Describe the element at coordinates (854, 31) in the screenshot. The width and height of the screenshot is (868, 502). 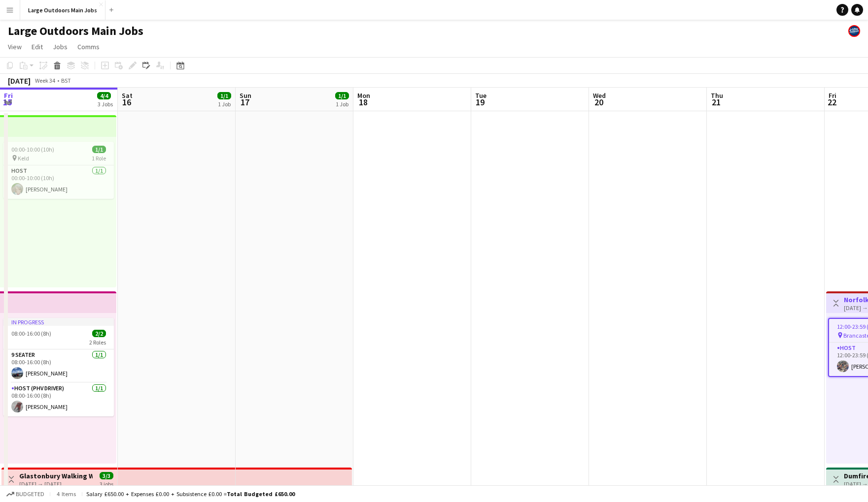
I see `app-user-avatar: Large Outdoors Office` at that location.